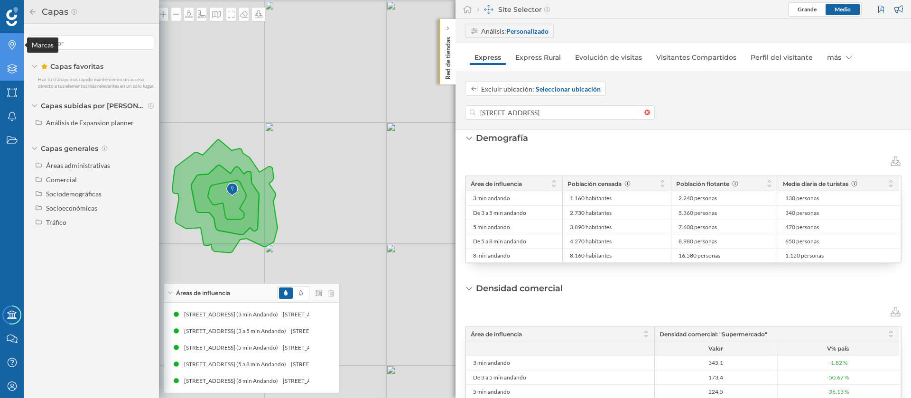  What do you see at coordinates (781, 57) in the screenshot?
I see `a: Perfil del visitante` at bounding box center [781, 57].